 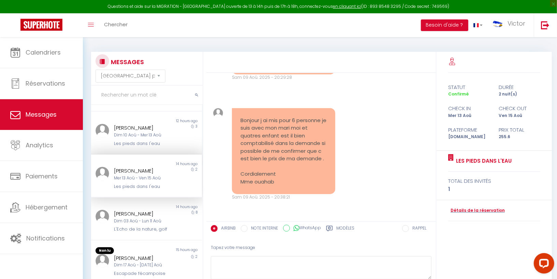 What do you see at coordinates (41, 25) in the screenshot?
I see `img: Super Booking` at bounding box center [41, 25].